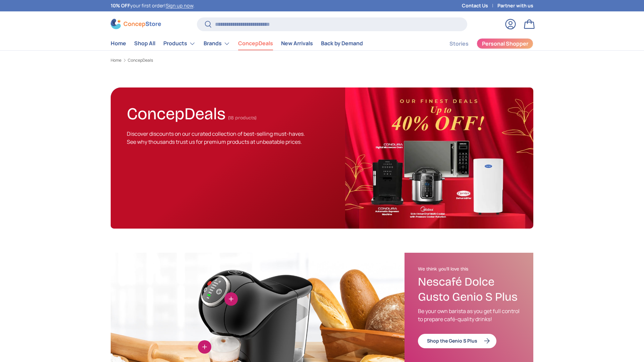 The width and height of the screenshot is (644, 362). What do you see at coordinates (176, 112) in the screenshot?
I see `h1: ConcepDeals` at bounding box center [176, 112].